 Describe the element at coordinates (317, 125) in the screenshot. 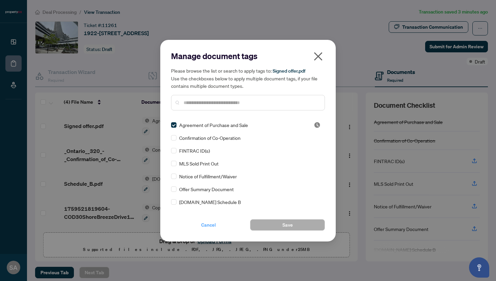

I see `span: Pending Review` at that location.